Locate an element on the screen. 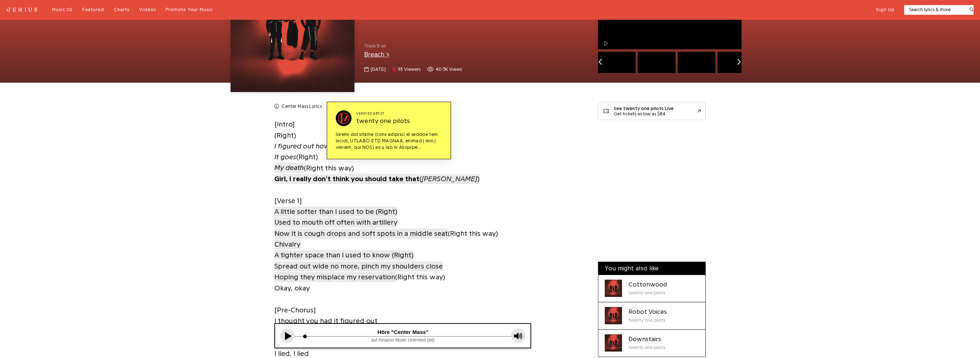 The height and width of the screenshot is (358, 980). a: A little softer than I used to be (Right)Used to mouth off often with artilleryNow it is cough dr... is located at coordinates (361, 222).